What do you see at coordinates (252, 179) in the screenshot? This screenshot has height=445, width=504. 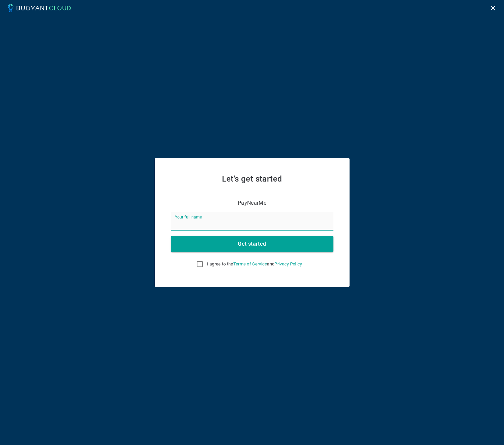 I see `h2: Let’s get started` at bounding box center [252, 179].